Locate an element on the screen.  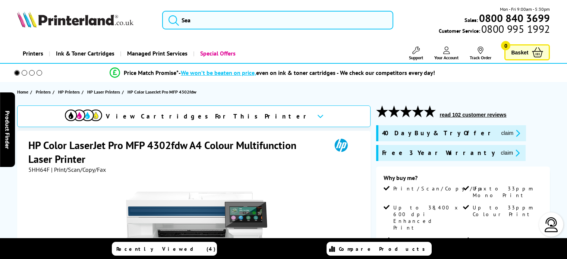
span: Up to 33ppm Colour Print is located at coordinates (506, 211).